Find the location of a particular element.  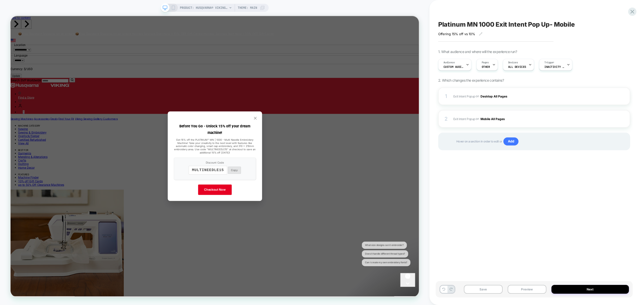

span: Custom Audience is located at coordinates (453, 67).